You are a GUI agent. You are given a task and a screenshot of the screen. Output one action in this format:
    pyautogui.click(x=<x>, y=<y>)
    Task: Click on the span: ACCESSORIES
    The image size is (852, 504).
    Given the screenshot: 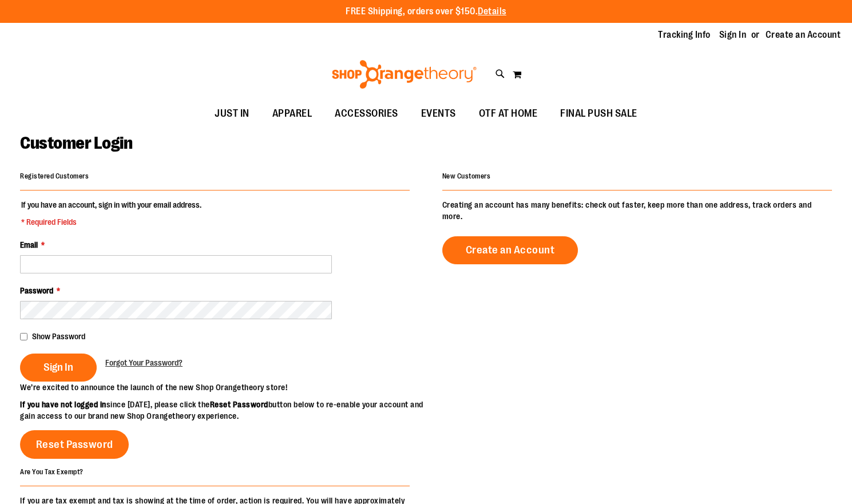 What is the action you would take?
    pyautogui.click(x=366, y=113)
    